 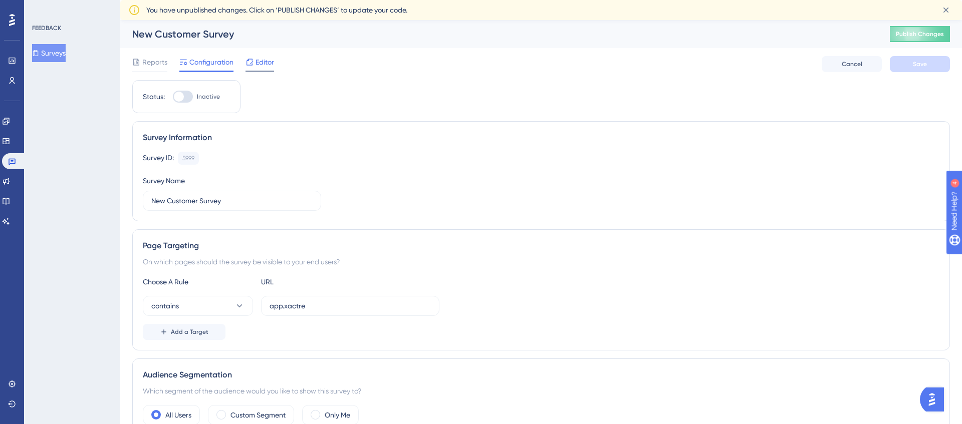 What do you see at coordinates (337, 415) in the screenshot?
I see `label: Only Me` at bounding box center [337, 415].